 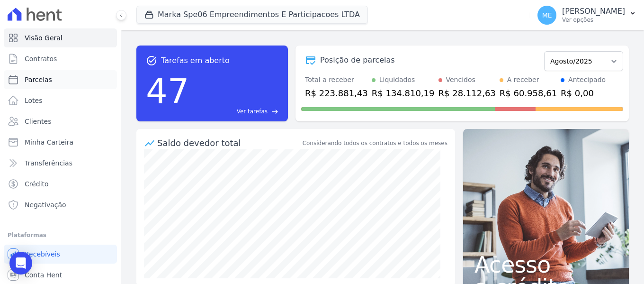 What do you see at coordinates (48, 163) in the screenshot?
I see `span: Transferências` at bounding box center [48, 163].